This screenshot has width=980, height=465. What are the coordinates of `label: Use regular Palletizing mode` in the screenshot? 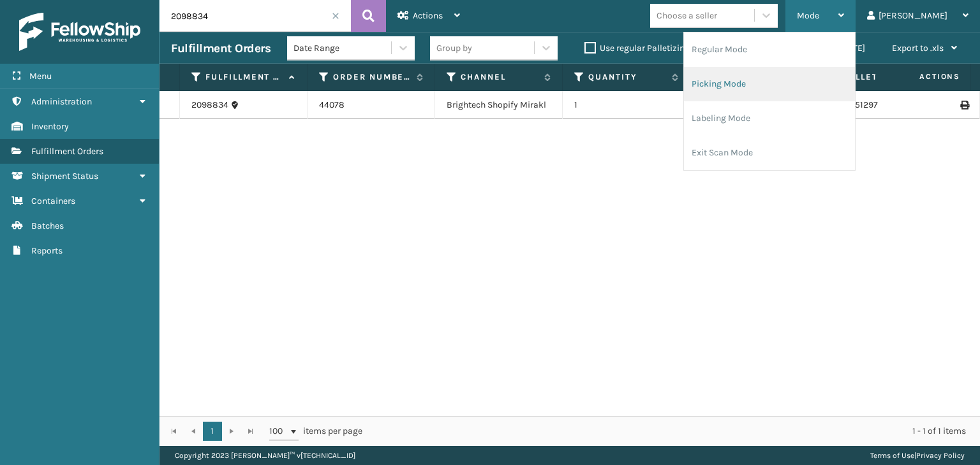 It's located at (650, 48).